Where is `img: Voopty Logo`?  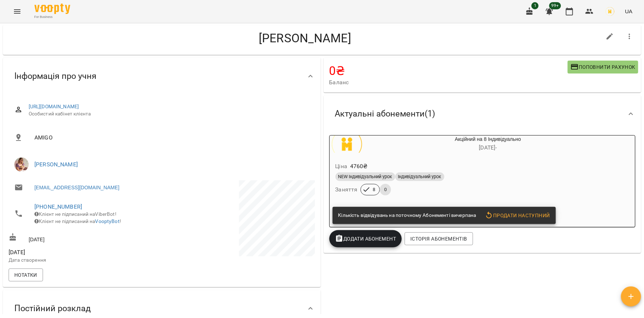
img: Voopty Logo is located at coordinates (52, 9).